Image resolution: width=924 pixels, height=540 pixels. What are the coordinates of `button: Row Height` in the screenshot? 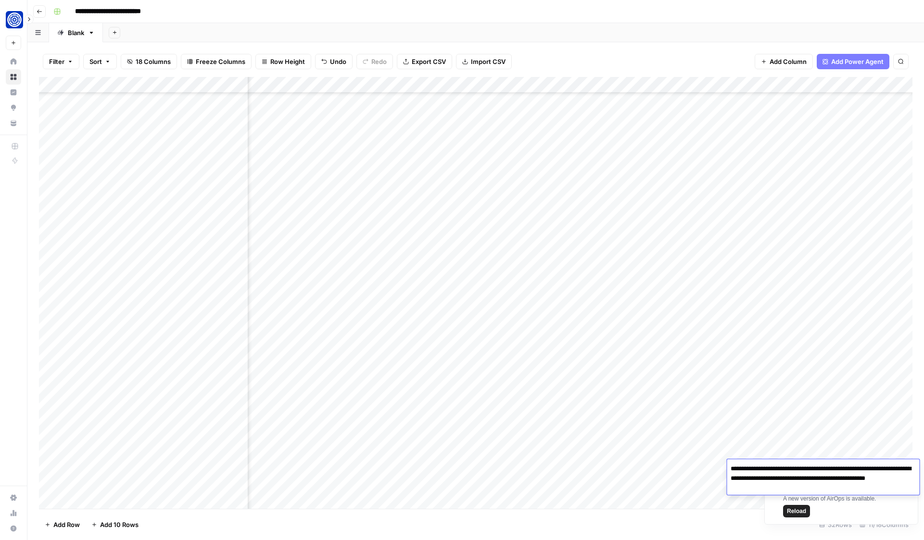 It's located at (283, 62).